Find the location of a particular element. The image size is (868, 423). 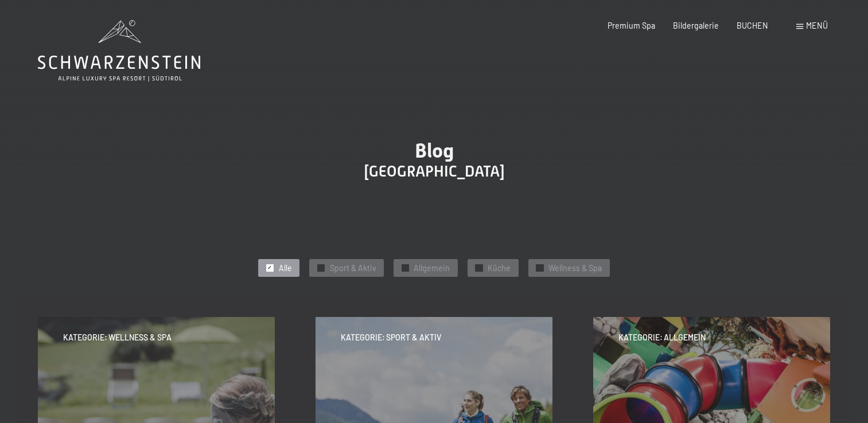

a: BUCHEN is located at coordinates (752, 25).